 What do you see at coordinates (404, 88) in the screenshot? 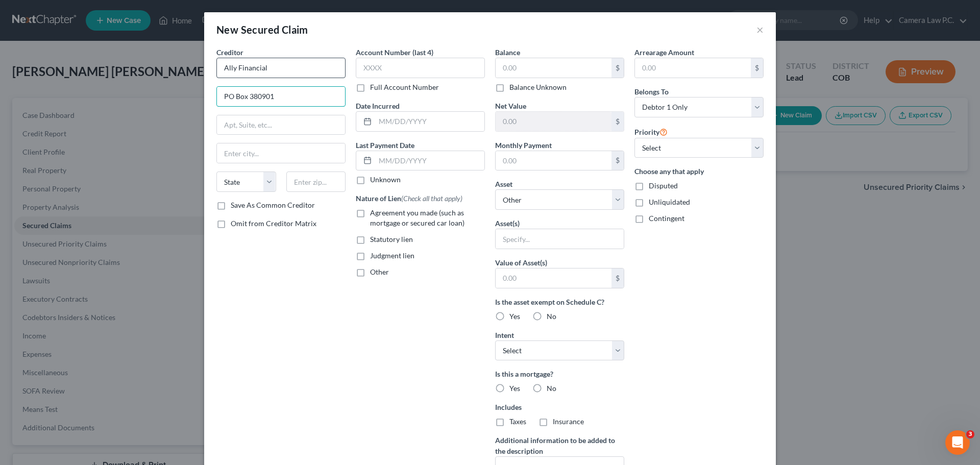
I see `label: Full Account Number` at bounding box center [404, 88].